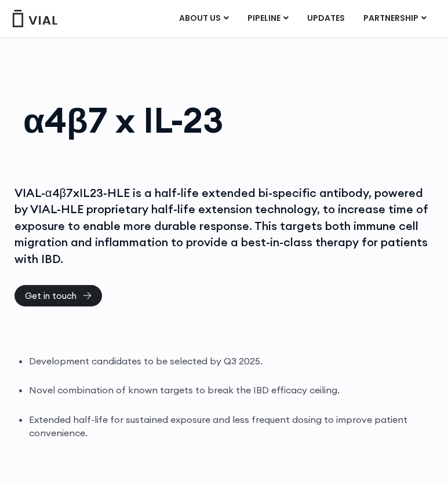 Image resolution: width=448 pixels, height=482 pixels. What do you see at coordinates (203, 19) in the screenshot?
I see `a: ABOUT USMenu Toggle` at bounding box center [203, 19].